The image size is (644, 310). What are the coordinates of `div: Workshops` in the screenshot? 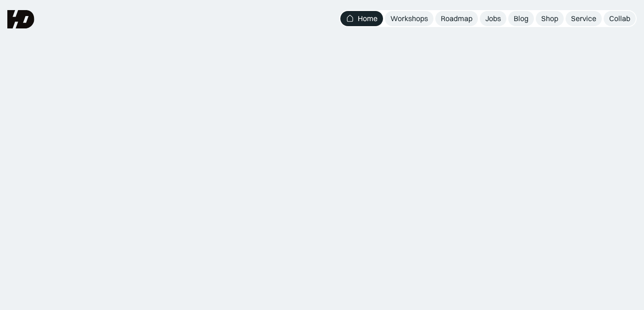 It's located at (409, 18).